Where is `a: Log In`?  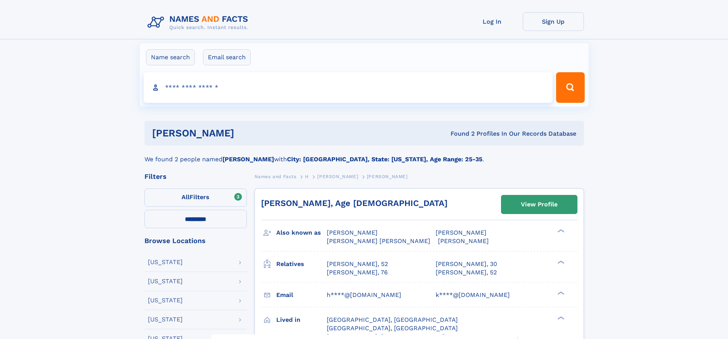 a: Log In is located at coordinates (492, 21).